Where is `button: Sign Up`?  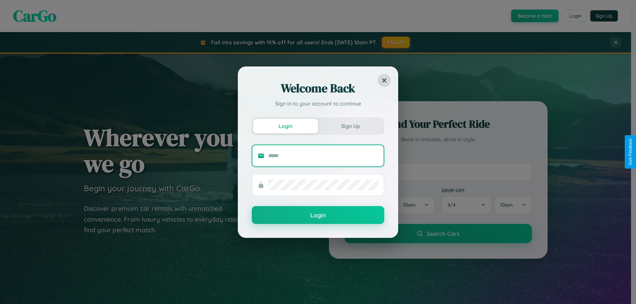 button: Sign Up is located at coordinates (351, 126).